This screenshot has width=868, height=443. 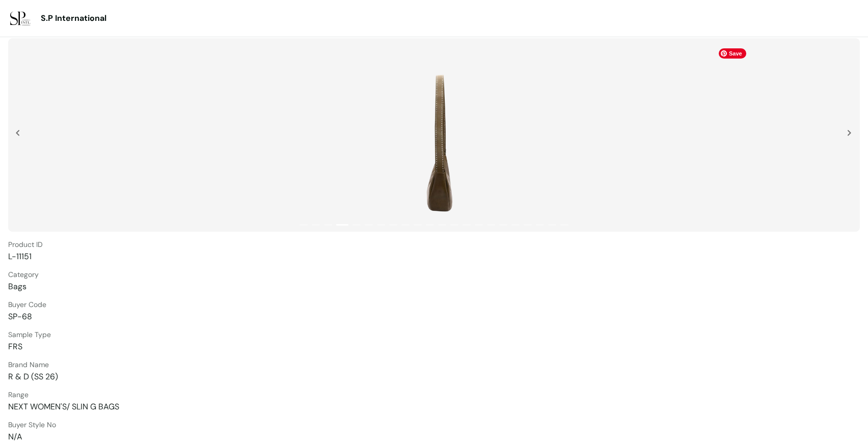 What do you see at coordinates (479, 224) in the screenshot?
I see `button: 15` at bounding box center [479, 224].